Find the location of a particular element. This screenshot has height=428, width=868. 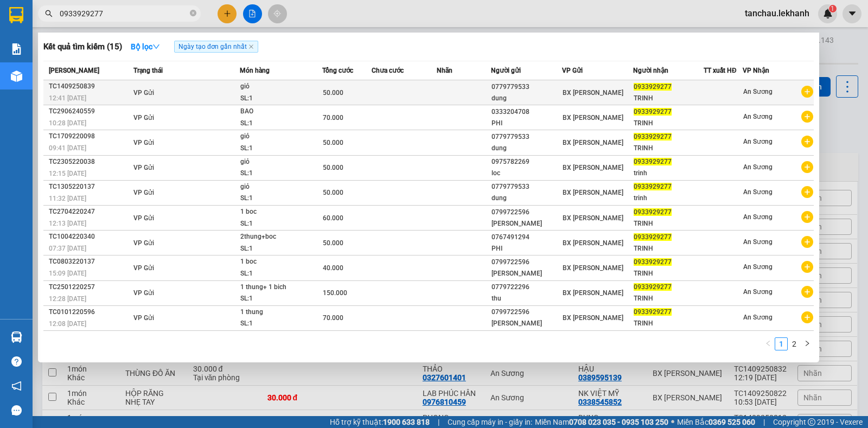

a: 1 is located at coordinates (781, 344).